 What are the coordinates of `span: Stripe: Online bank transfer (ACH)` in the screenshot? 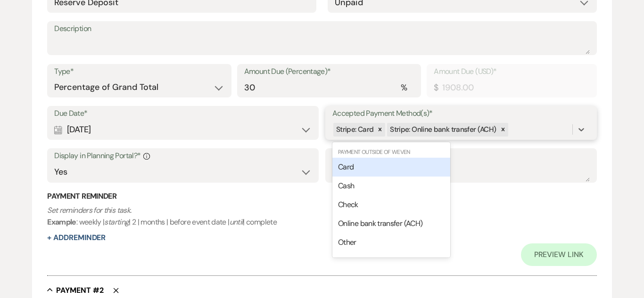 It's located at (442, 129).